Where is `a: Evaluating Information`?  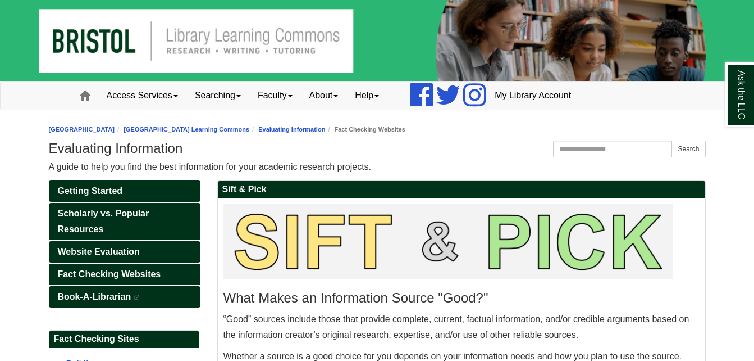
a: Evaluating Information is located at coordinates (291, 129).